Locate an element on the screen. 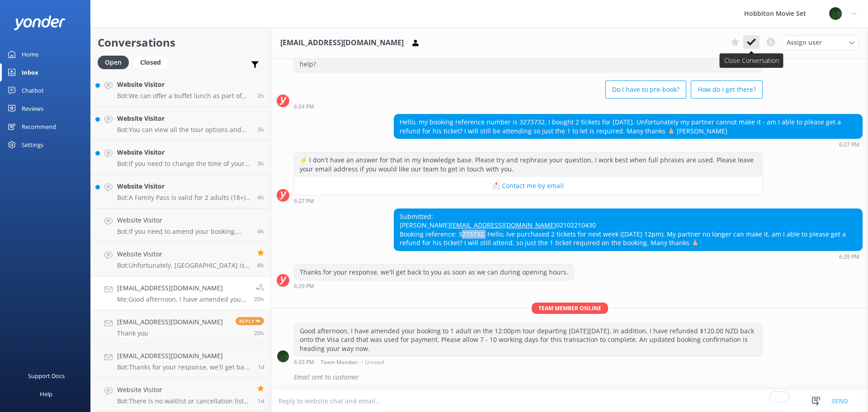  button: Do I have to pre-book? is located at coordinates (646, 89).